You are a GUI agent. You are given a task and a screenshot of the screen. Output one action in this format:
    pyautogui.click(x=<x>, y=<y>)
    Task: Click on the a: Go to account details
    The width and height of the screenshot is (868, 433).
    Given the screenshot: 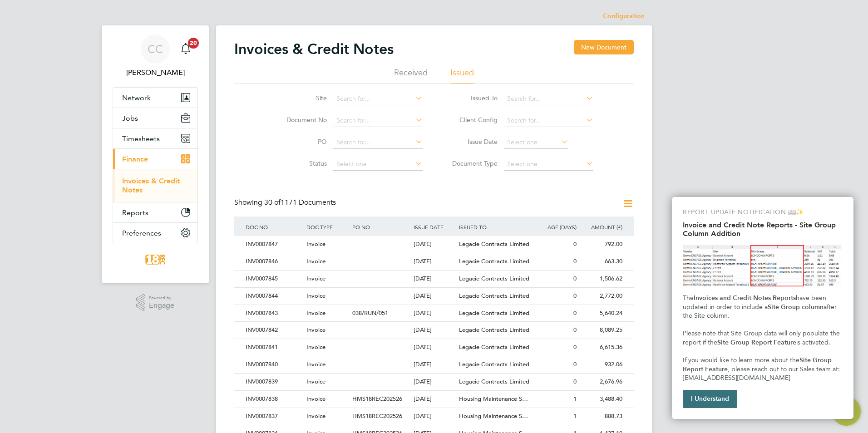 What is the action you would take?
    pyautogui.click(x=155, y=56)
    